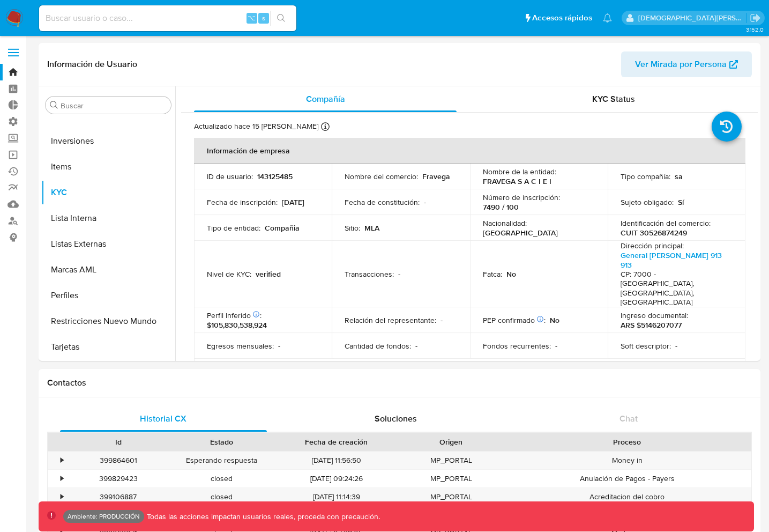 This screenshot has width=769, height=532. What do you see at coordinates (646, 346) in the screenshot?
I see `p: Soft descriptor :` at bounding box center [646, 346].